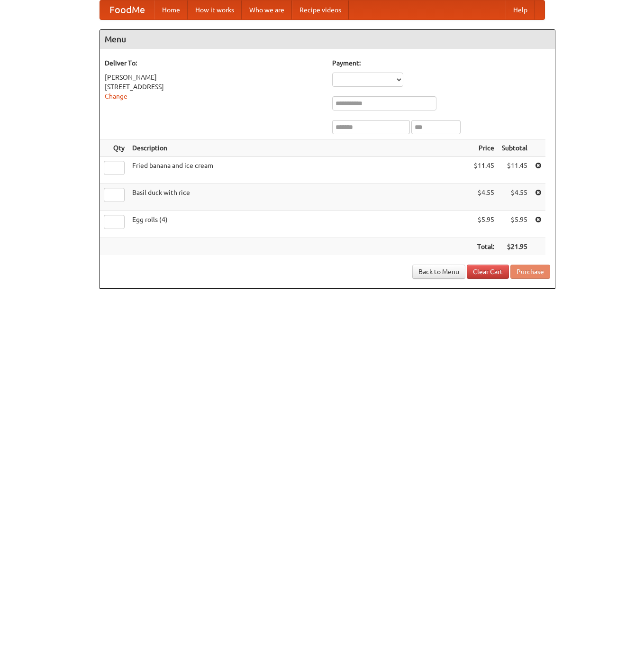  I want to click on a: FoodMe, so click(127, 10).